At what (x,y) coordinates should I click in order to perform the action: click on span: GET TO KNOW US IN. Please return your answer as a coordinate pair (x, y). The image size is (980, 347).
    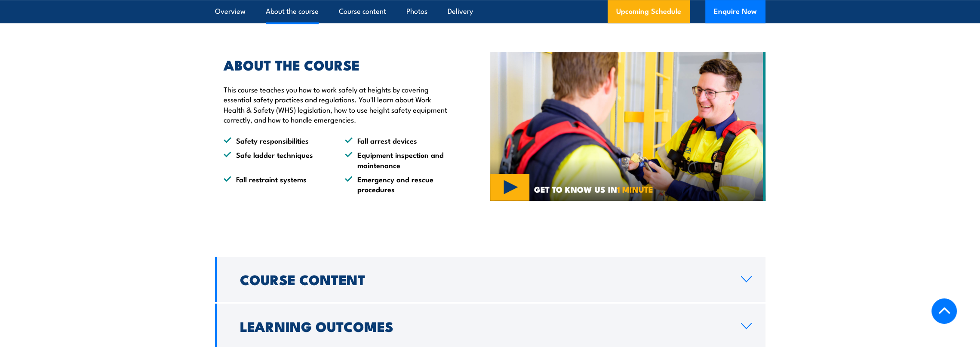
    Looking at the image, I should click on (593, 189).